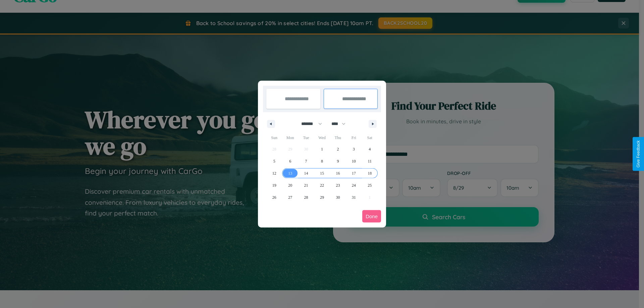 The width and height of the screenshot is (644, 308). Describe the element at coordinates (306, 138) in the screenshot. I see `span: Tue` at that location.